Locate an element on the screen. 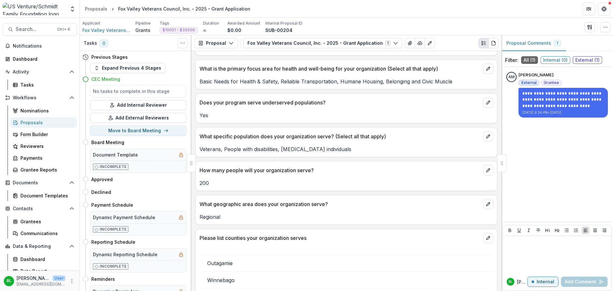  button: Heading 2 is located at coordinates (557, 230).